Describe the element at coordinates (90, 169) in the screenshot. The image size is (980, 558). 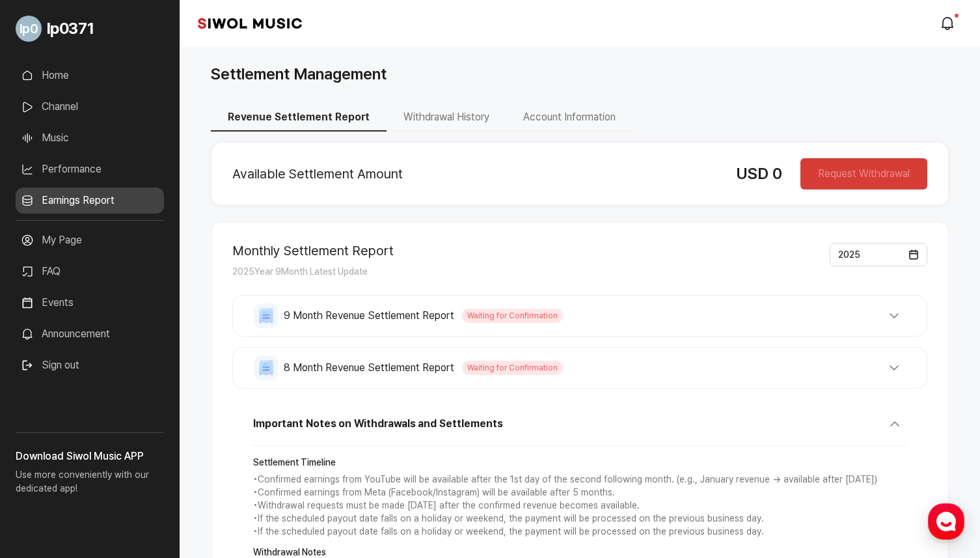
I see `a: Performance` at that location.